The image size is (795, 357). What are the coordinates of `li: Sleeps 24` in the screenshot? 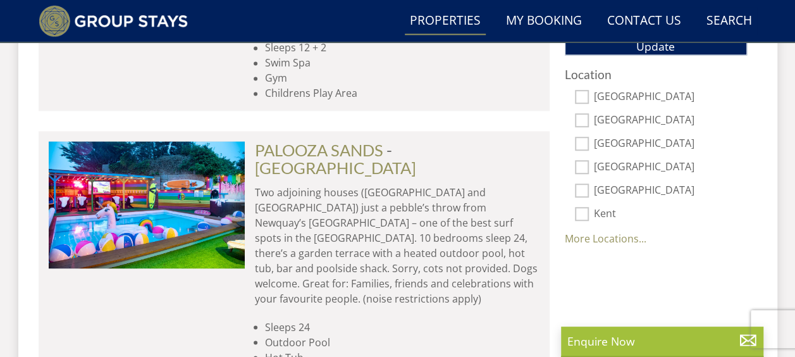 It's located at (402, 327).